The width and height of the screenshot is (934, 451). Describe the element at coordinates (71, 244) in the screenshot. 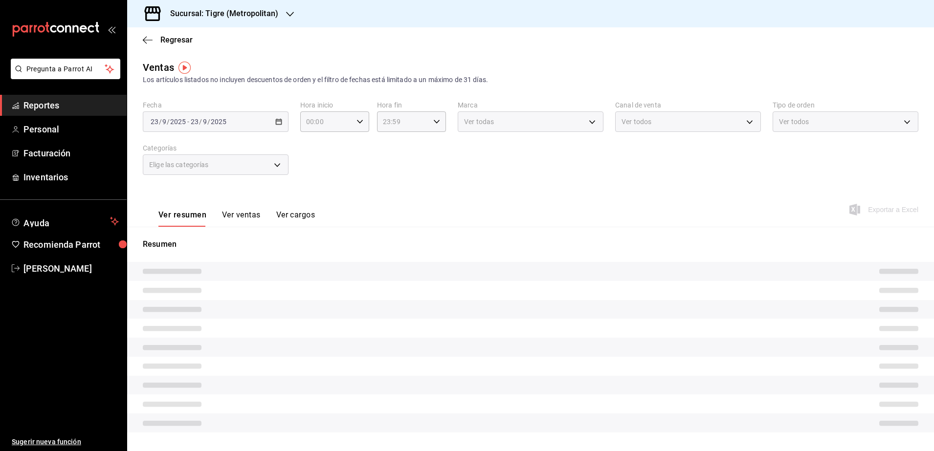

I see `span: Recomienda Parrot` at that location.